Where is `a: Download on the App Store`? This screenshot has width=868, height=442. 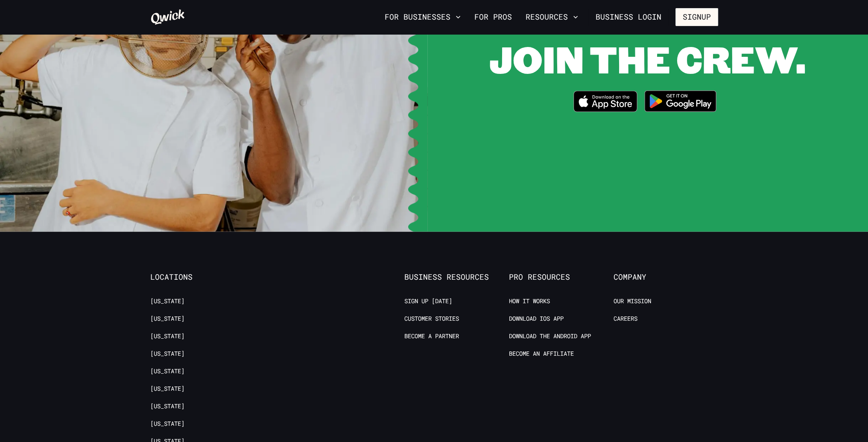
a: Download on the App Store is located at coordinates (606, 102).